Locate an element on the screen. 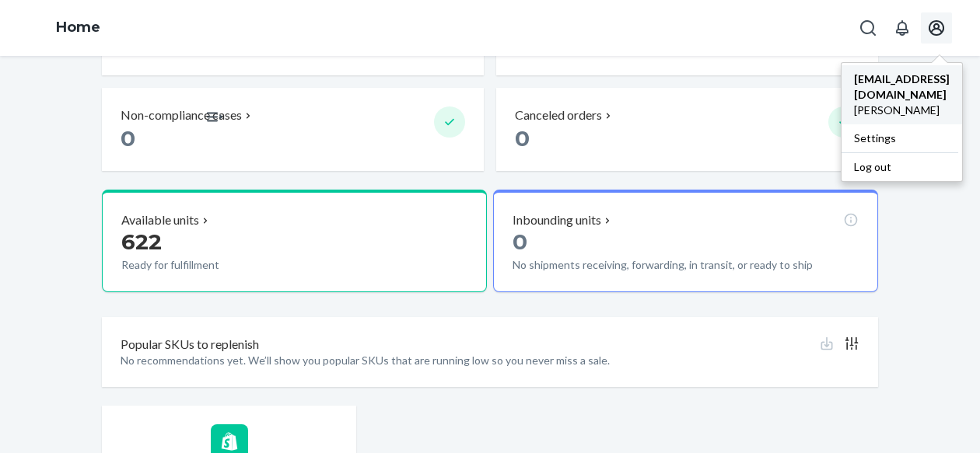 The height and width of the screenshot is (453, 980). div: Log out is located at coordinates (900, 166).